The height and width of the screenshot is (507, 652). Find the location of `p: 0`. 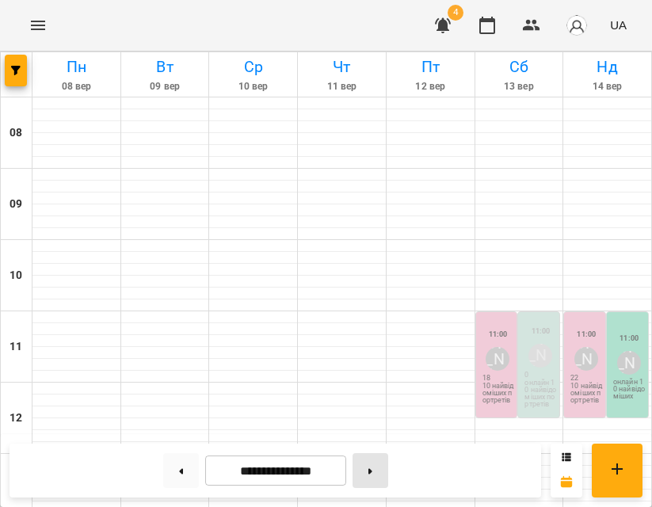

p: 0 is located at coordinates (540, 375).